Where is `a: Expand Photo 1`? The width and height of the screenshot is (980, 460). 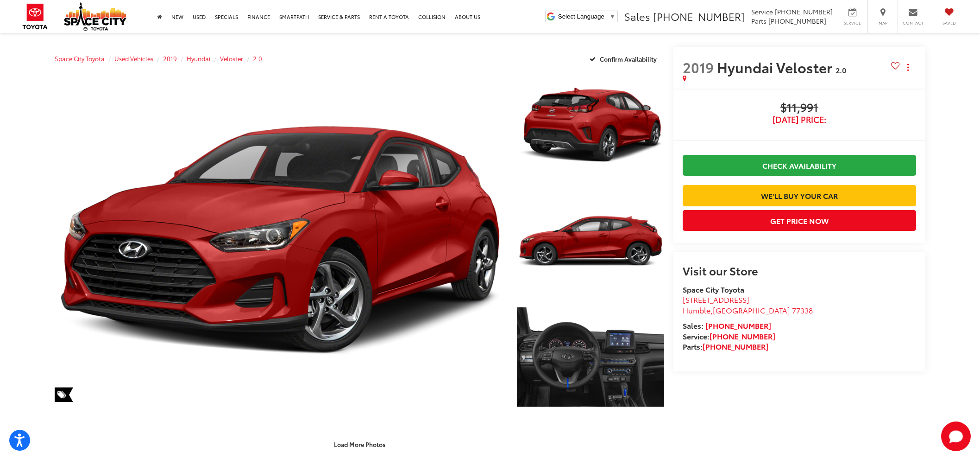 a: Expand Photo 1 is located at coordinates (591, 125).